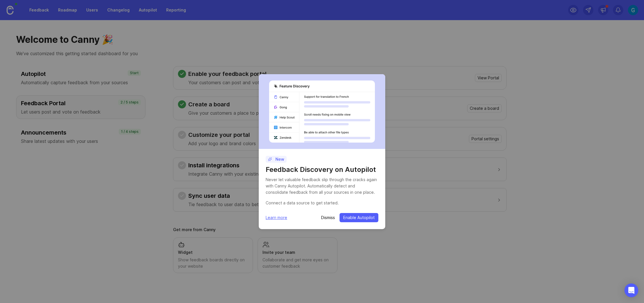 The height and width of the screenshot is (303, 644). What do you see at coordinates (322, 186) in the screenshot?
I see `div: Never let valuable feedback slip through the cracks again with Canny Autopilot. Automatically det...` at bounding box center [322, 186].